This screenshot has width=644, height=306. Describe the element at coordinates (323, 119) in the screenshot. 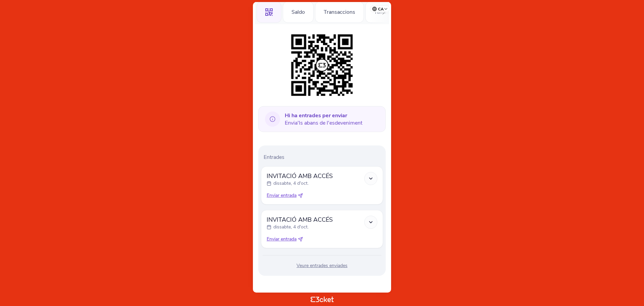

I see `span: Envia'ls abans de l'esdeveniment` at that location.